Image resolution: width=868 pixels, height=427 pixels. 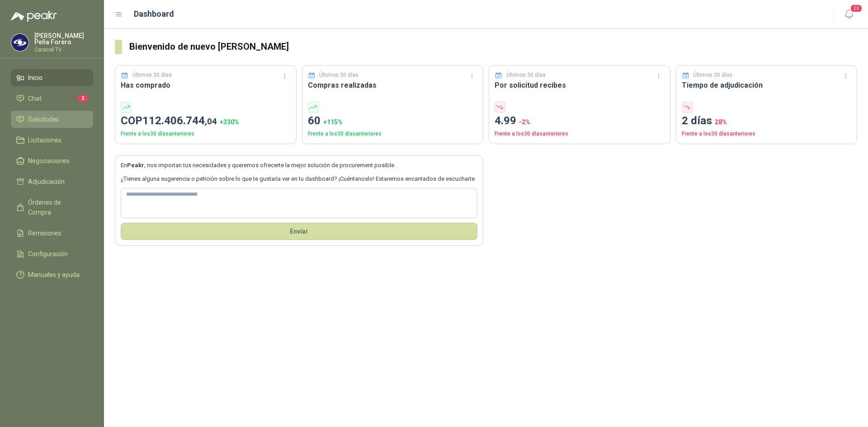 What do you see at coordinates (206, 85) in the screenshot?
I see `h3: Has comprado` at bounding box center [206, 85].